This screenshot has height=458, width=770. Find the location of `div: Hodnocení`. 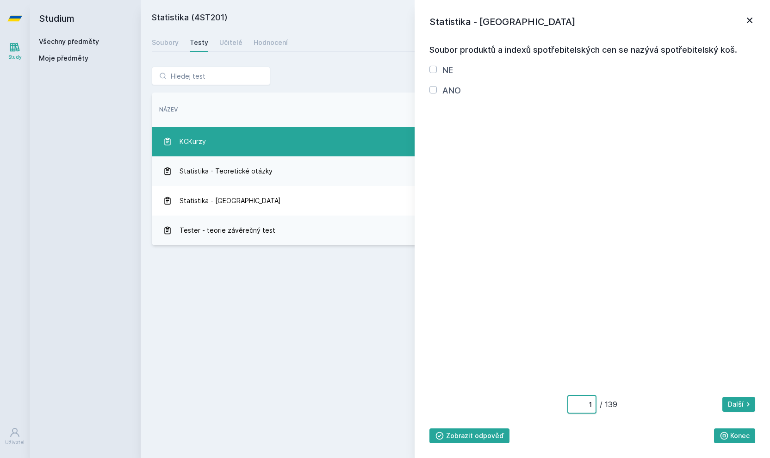

div: Hodnocení is located at coordinates (271, 43).